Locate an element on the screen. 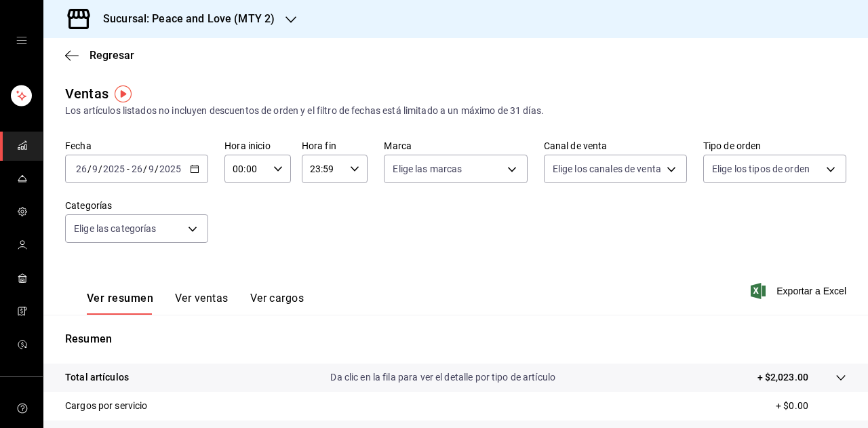  span: Regresar is located at coordinates (112, 55).